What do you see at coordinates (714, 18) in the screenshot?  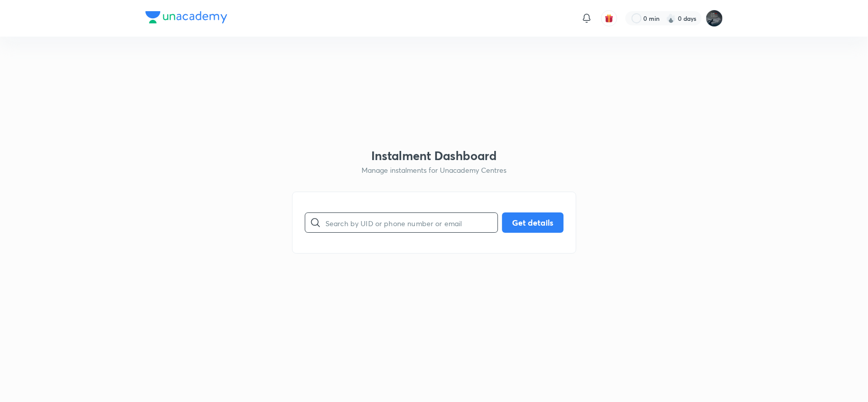 I see `img: Subrahmanyam Mopidevi` at bounding box center [714, 18].